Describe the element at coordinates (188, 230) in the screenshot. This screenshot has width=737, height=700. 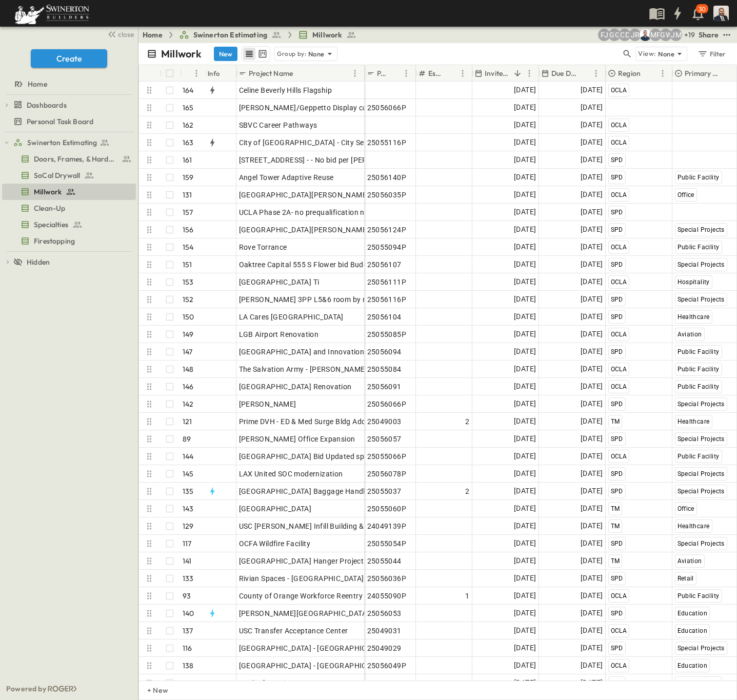
I see `p: 156` at that location.